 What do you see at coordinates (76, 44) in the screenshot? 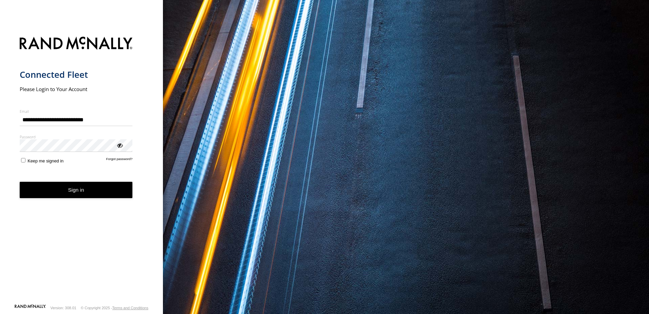
I see `img: Rand McNally` at bounding box center [76, 44].